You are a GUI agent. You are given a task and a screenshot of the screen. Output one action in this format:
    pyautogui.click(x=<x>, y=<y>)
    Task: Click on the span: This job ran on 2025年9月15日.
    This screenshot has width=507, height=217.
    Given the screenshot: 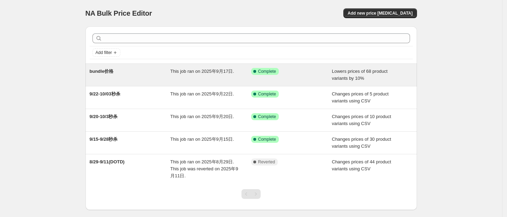 What is the action you would take?
    pyautogui.click(x=202, y=139)
    